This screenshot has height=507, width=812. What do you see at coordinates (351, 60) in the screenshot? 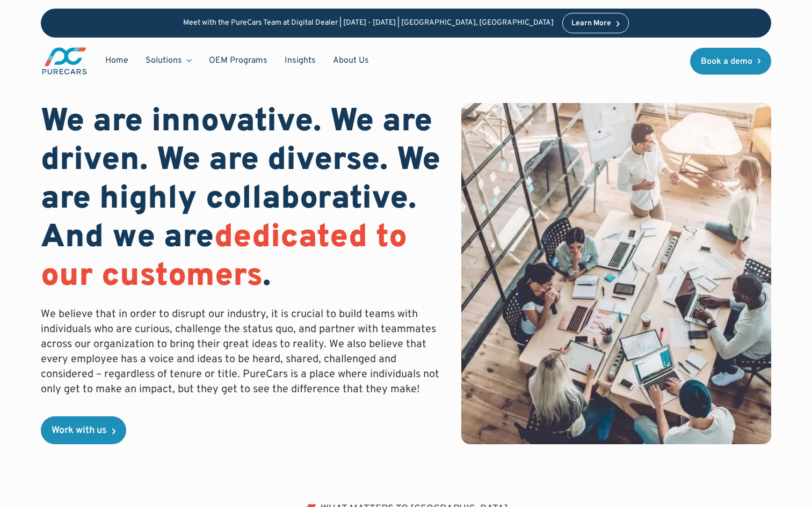
I see `a: About Us` at bounding box center [351, 60].